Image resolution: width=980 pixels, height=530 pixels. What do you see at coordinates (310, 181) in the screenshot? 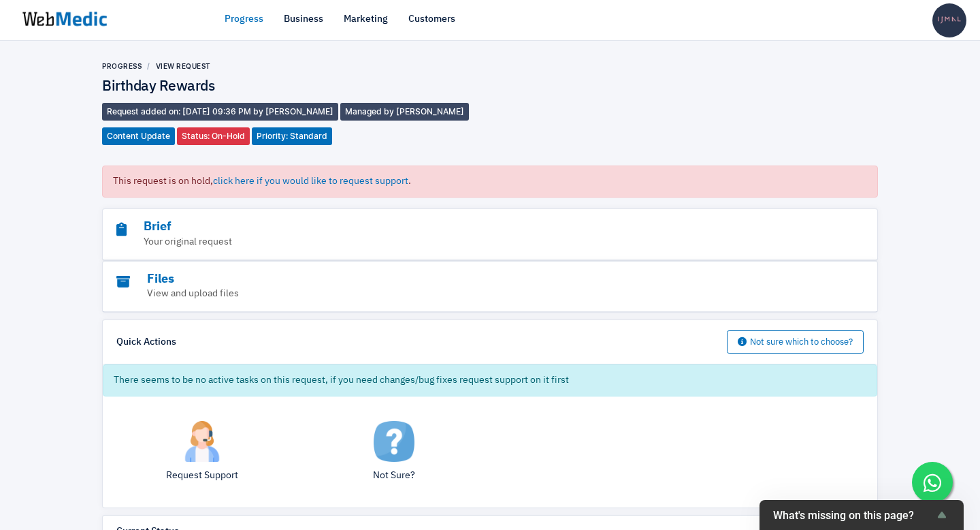
I see `span: click here if you would like to request support` at bounding box center [310, 181].